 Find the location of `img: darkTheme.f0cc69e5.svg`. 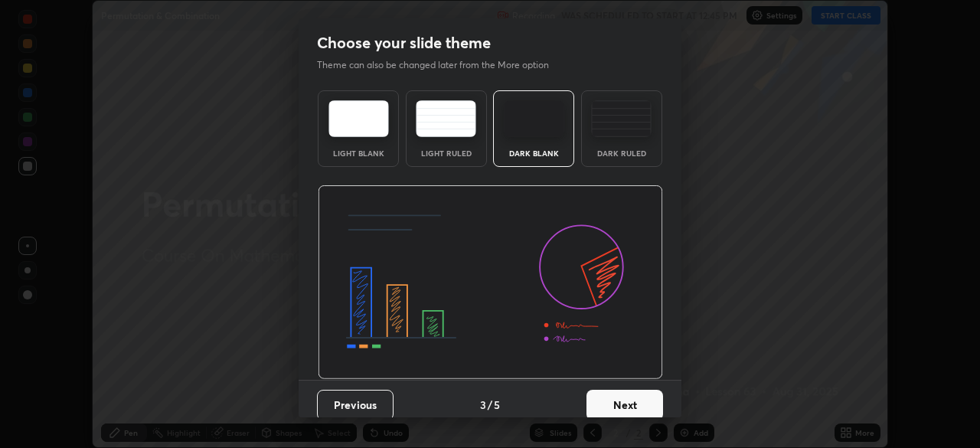

img: darkTheme.f0cc69e5.svg is located at coordinates (533, 119).